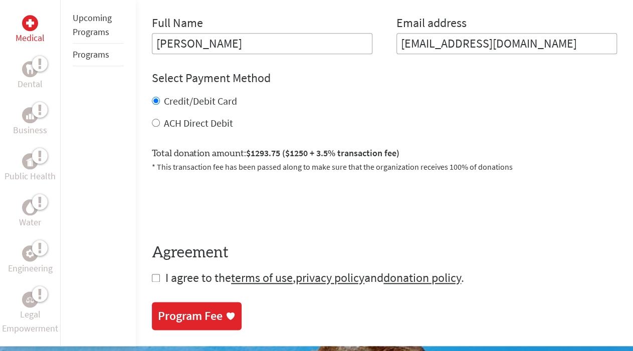  What do you see at coordinates (506, 44) in the screenshot?
I see `input: Your Email` at bounding box center [506, 44].